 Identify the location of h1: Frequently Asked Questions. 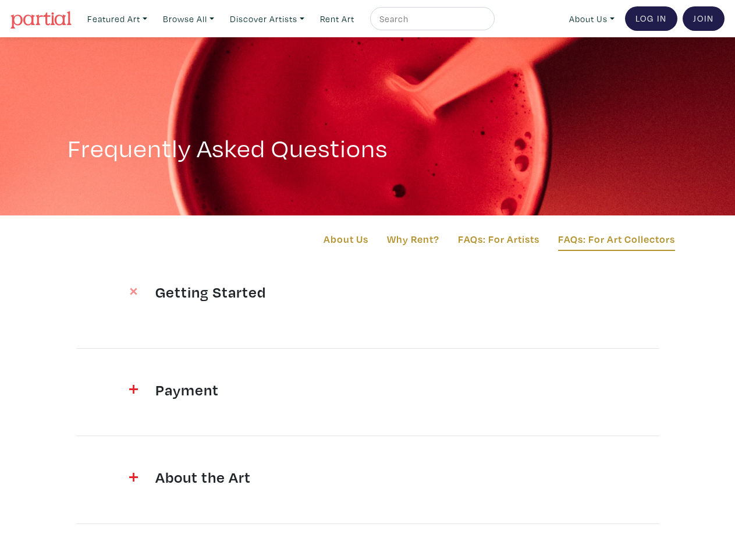
(368, 132).